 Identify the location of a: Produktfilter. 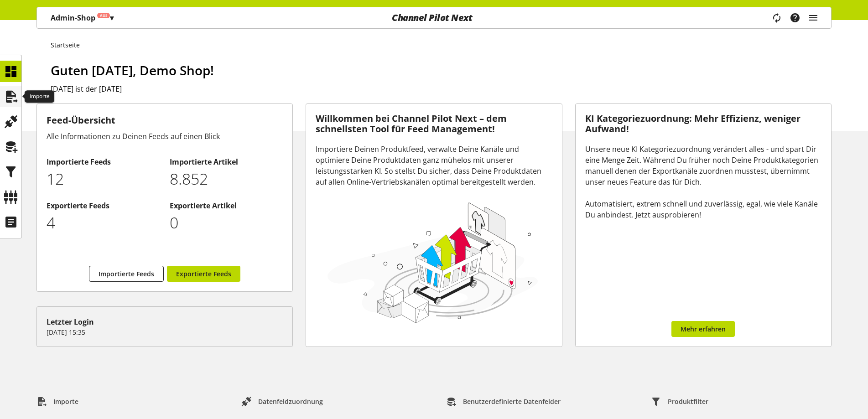
(680, 401).